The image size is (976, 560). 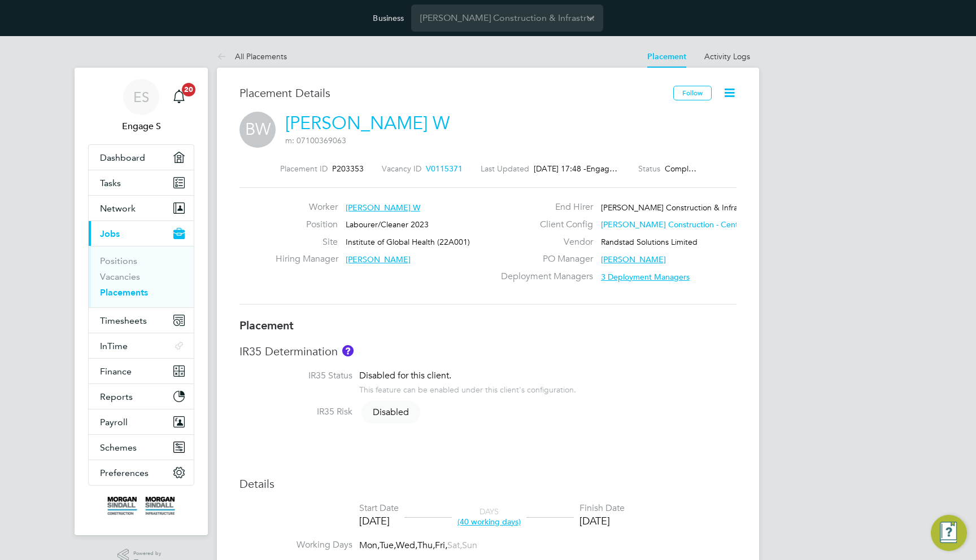 What do you see at coordinates (347, 351) in the screenshot?
I see `button: About IR35` at bounding box center [347, 351].